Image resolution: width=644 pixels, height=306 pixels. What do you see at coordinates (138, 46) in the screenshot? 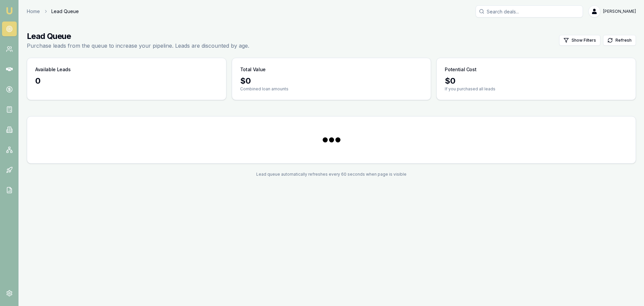
I see `p: Purchase leads from the queue to increase your pipeline. Leads are discounted by age.` at bounding box center [138, 46].